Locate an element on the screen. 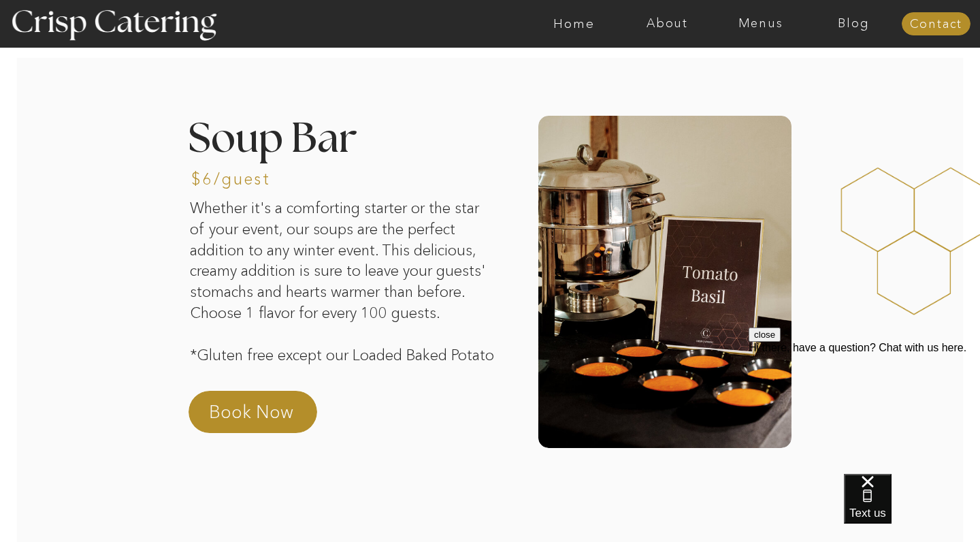  nav: Home is located at coordinates (574, 24).